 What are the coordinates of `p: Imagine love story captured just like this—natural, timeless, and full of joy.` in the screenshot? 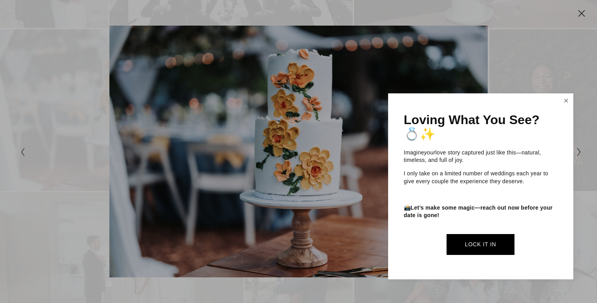 It's located at (480, 157).